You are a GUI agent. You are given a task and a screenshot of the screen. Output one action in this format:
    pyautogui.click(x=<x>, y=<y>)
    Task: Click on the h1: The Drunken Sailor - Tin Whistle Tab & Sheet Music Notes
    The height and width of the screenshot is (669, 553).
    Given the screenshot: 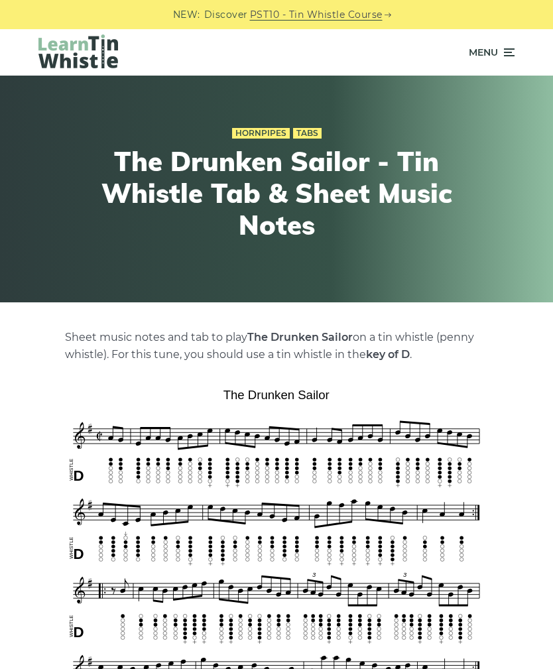 What is the action you would take?
    pyautogui.click(x=277, y=193)
    